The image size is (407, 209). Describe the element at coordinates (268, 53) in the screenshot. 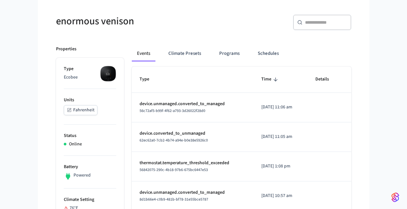

I see `button: Schedules` at that location.